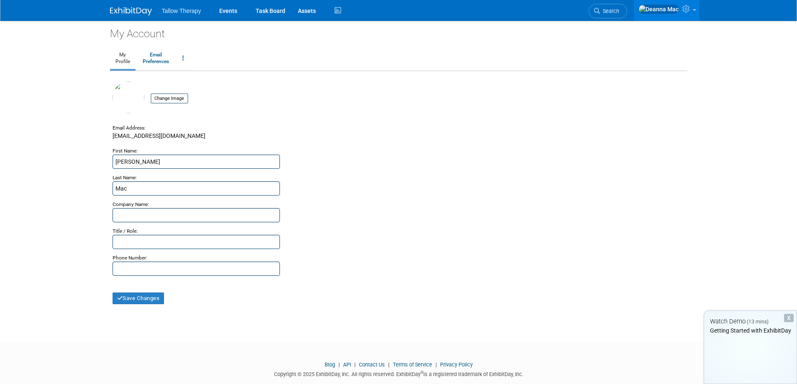 The image size is (797, 384). I want to click on span: Search, so click(609, 11).